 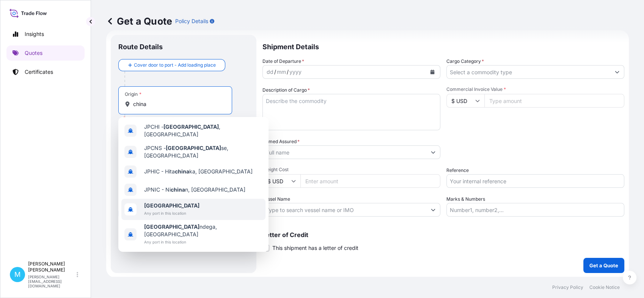 What do you see at coordinates (141, 47) in the screenshot?
I see `p: Route Details` at bounding box center [141, 47].